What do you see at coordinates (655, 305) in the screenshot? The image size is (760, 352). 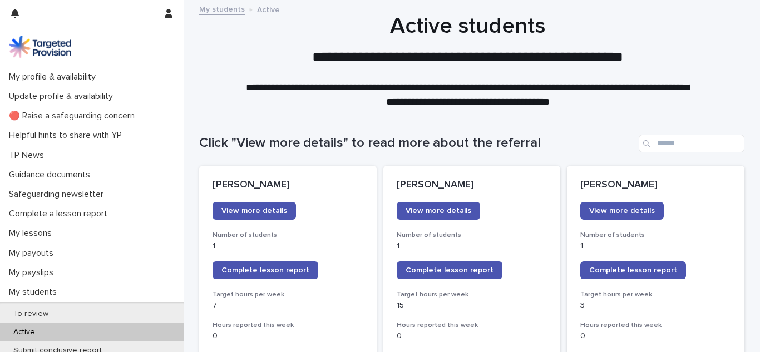 I see `p: 3` at bounding box center [655, 305].